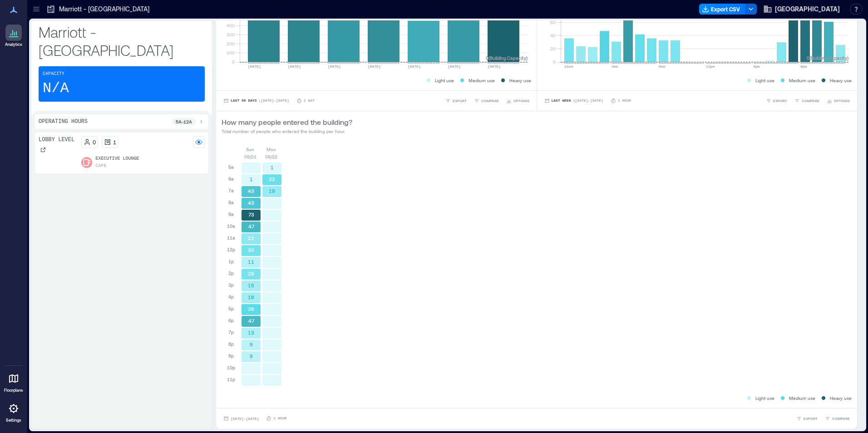 The image size is (868, 433). What do you see at coordinates (231, 190) in the screenshot?
I see `p: 7a` at bounding box center [231, 190].